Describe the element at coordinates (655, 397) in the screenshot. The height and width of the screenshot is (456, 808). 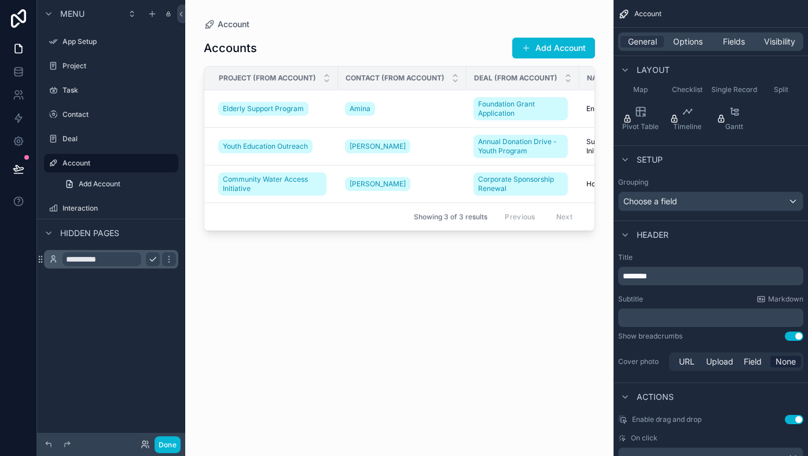
I see `span: Actions` at that location.